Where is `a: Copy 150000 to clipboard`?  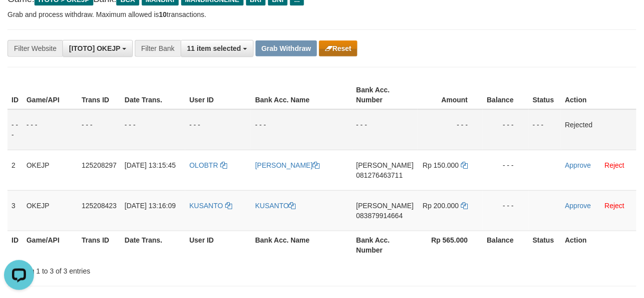 a: Copy 150000 to clipboard is located at coordinates (464, 165).